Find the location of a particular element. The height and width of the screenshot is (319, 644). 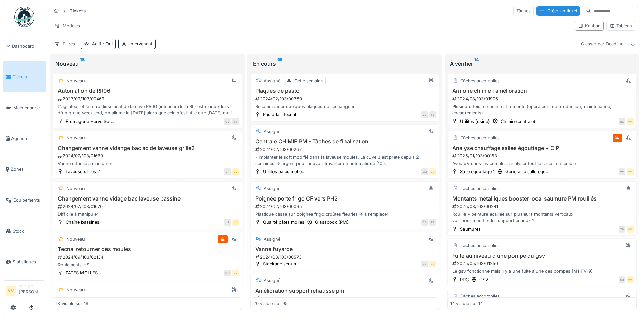

div: Créer un ticket is located at coordinates (558, 11).